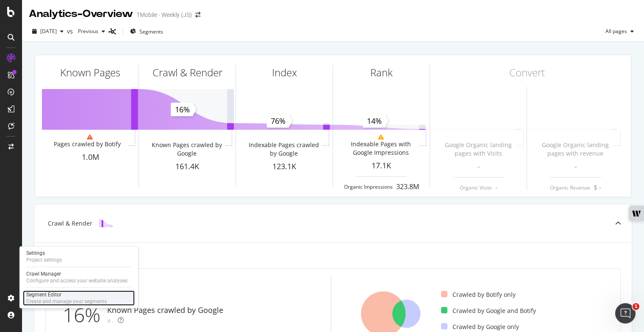 The width and height of the screenshot is (644, 332). Describe the element at coordinates (198, 15) in the screenshot. I see `div: arrow-right-arrow-left` at that location.